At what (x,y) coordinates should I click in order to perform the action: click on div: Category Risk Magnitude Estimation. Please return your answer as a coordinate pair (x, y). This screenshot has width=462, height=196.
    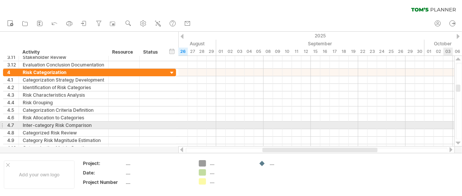
    Looking at the image, I should click on (64, 140).